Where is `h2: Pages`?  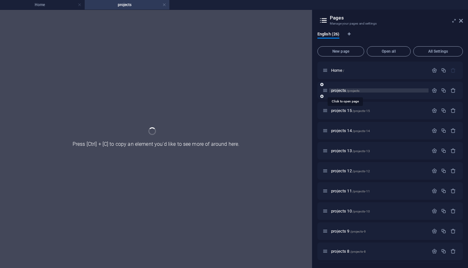 h2: Pages is located at coordinates (397, 18).